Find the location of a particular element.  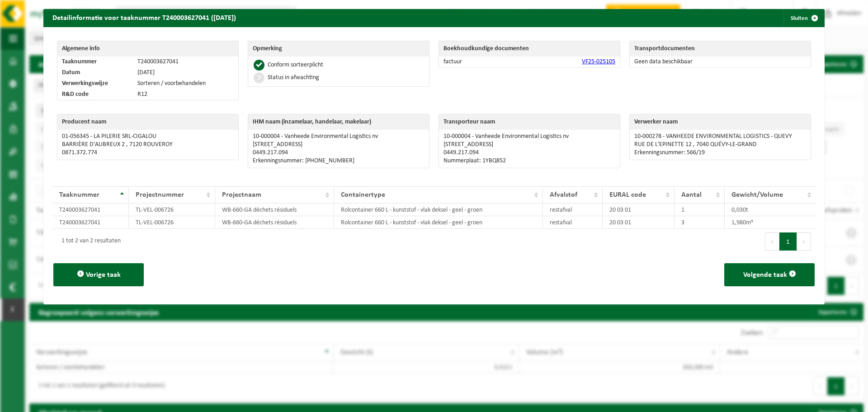

p: BARRIÈRE D'AUBREUX 2 , 7120 ROUVEROY is located at coordinates (148, 145).